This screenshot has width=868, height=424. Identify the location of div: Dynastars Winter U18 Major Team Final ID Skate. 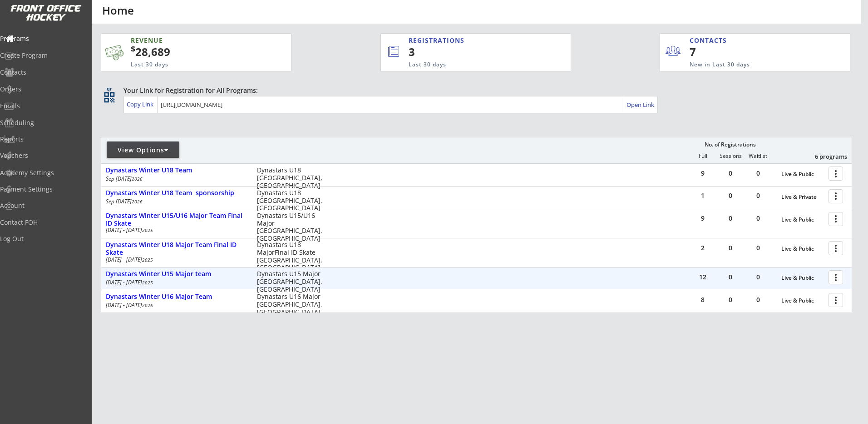
(177, 249).